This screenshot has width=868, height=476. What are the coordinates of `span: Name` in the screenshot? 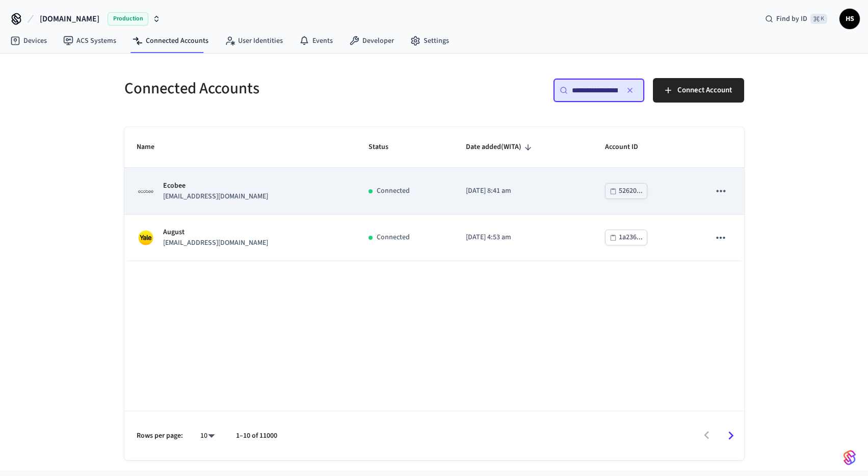 It's located at (152, 147).